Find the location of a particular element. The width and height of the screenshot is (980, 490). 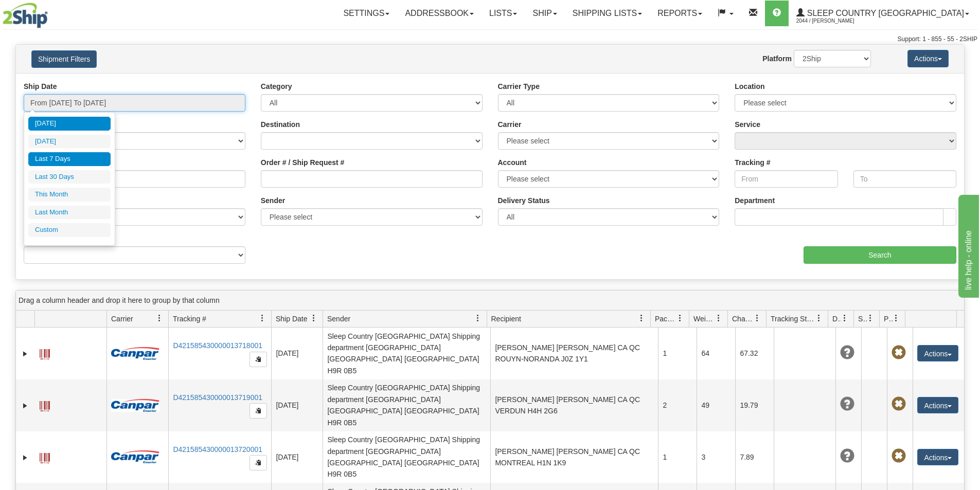

a: Reports is located at coordinates (680, 13).